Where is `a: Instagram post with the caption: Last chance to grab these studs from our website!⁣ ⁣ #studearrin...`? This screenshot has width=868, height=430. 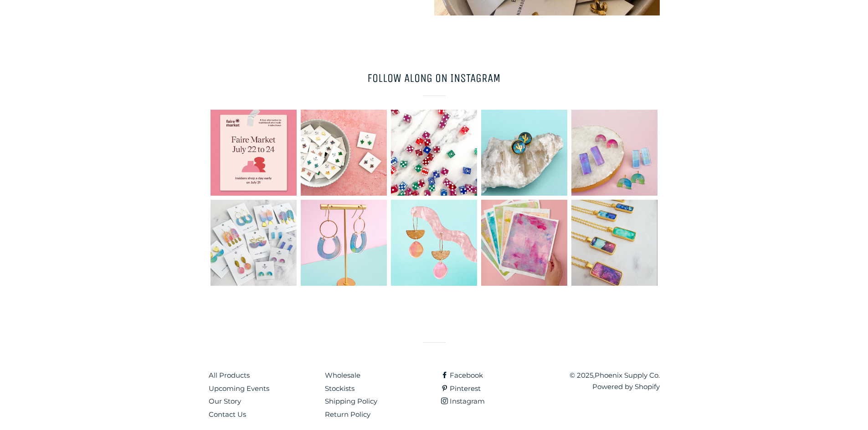 a: Instagram post with the caption: Last chance to grab these studs from our website!⁣ ⁣ #studearrin... is located at coordinates (524, 115).